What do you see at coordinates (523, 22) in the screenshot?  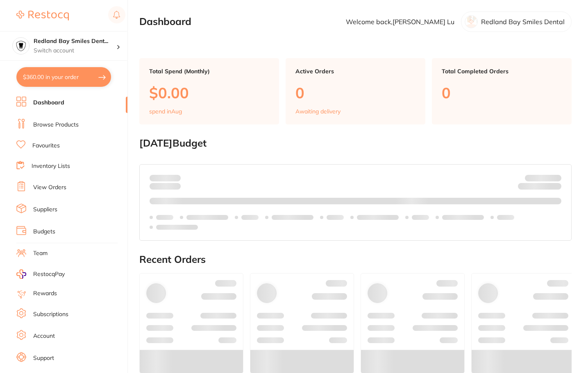 I see `p: Redland Bay Smiles Dental` at bounding box center [523, 22].